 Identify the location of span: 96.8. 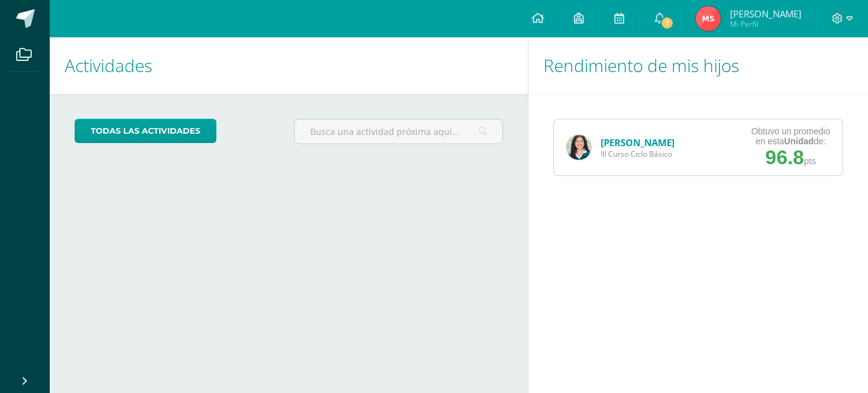
(785, 158).